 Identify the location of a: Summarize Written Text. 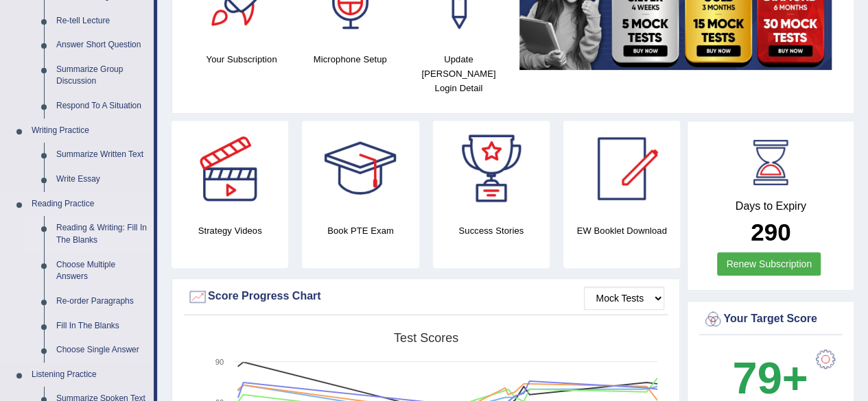
(102, 155).